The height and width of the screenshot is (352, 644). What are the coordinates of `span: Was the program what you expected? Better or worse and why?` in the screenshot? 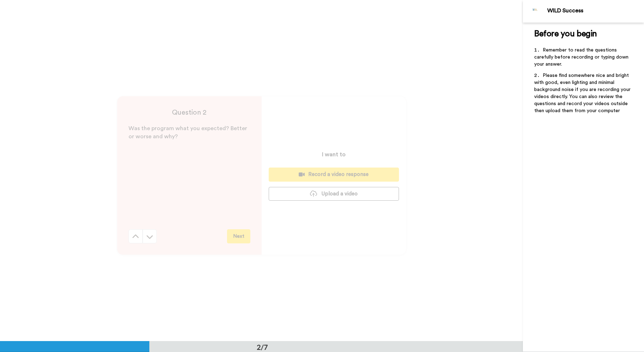 It's located at (189, 132).